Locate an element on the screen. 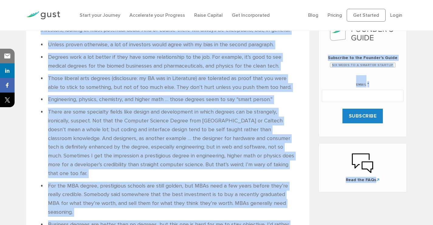 The width and height of the screenshot is (433, 225). li: Those liberal arts degrees (disclosure: my BA was in Literature) are tolerated as proof that you ... is located at coordinates (168, 83).